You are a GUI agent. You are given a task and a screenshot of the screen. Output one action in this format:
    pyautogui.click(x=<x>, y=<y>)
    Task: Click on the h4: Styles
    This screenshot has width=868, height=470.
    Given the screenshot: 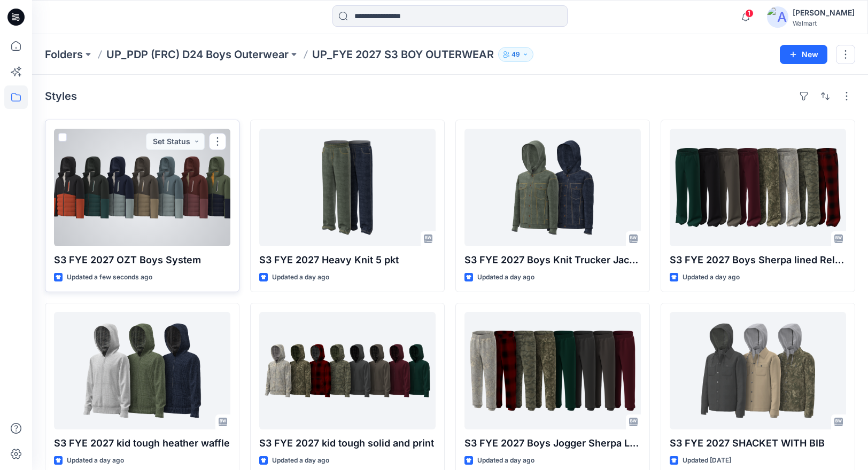 What is the action you would take?
    pyautogui.click(x=61, y=96)
    